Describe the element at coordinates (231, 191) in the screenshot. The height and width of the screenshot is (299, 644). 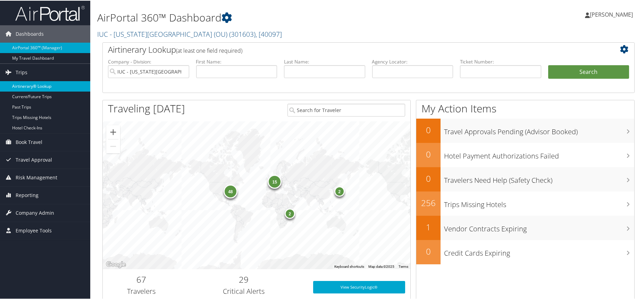
I see `div: 48` at that location.